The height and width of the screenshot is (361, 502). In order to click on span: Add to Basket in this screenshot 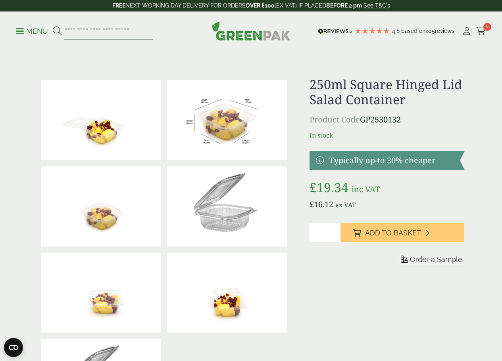, I will do `click(393, 233)`.